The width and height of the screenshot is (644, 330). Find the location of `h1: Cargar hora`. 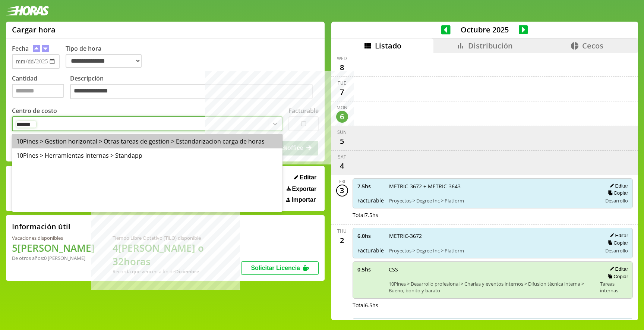

h1: Cargar hora is located at coordinates (33, 29).